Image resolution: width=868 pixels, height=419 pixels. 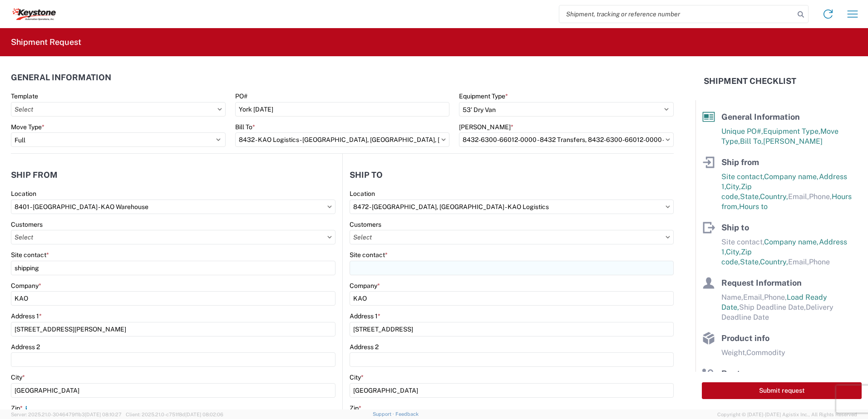 What do you see at coordinates (772, 307) in the screenshot?
I see `span: Ship Deadline Date,` at bounding box center [772, 307].